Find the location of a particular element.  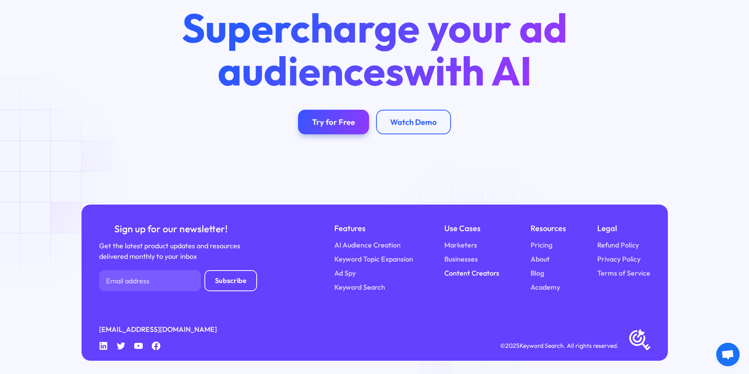

a: Keyword Topic Expansion is located at coordinates (374, 259).